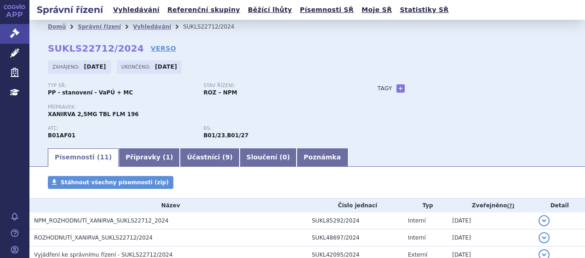  Describe the element at coordinates (228, 157) in the screenshot. I see `span: 9` at that location.